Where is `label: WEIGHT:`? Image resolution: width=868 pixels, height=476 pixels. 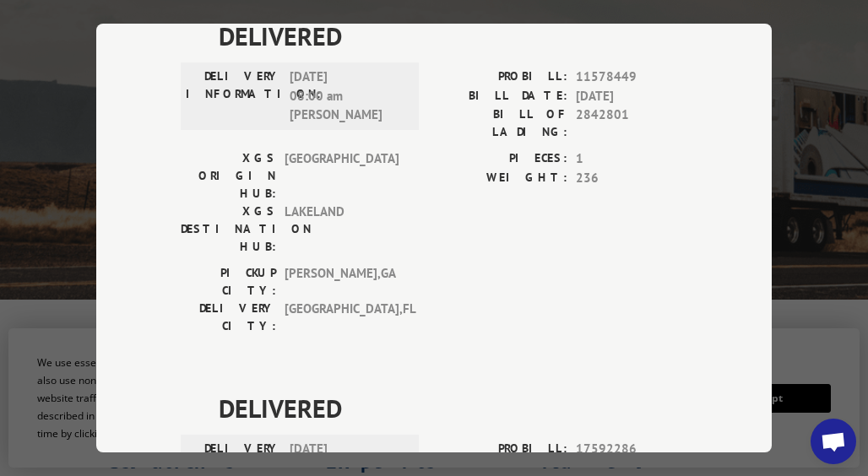 label: WEIGHT: is located at coordinates (501, 178).